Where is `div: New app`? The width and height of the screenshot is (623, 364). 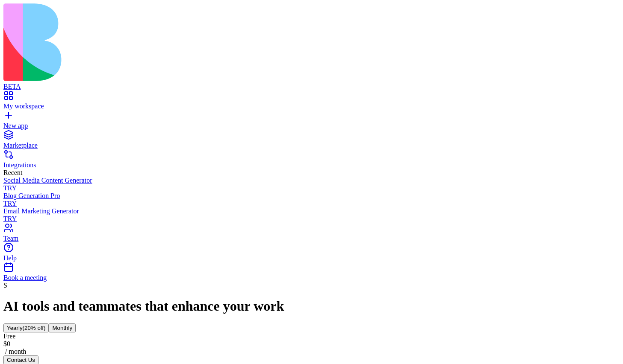 div: New app is located at coordinates (312, 126).